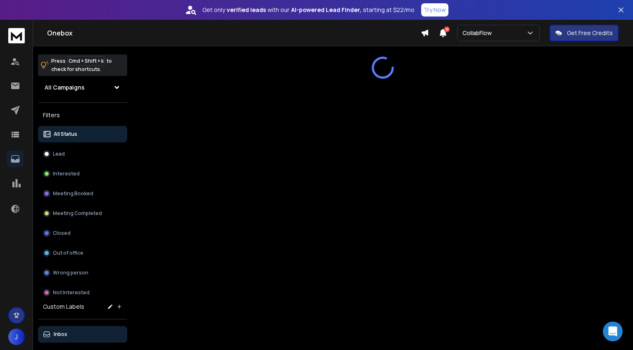 The image size is (633, 350). I want to click on button: Try Now, so click(435, 10).